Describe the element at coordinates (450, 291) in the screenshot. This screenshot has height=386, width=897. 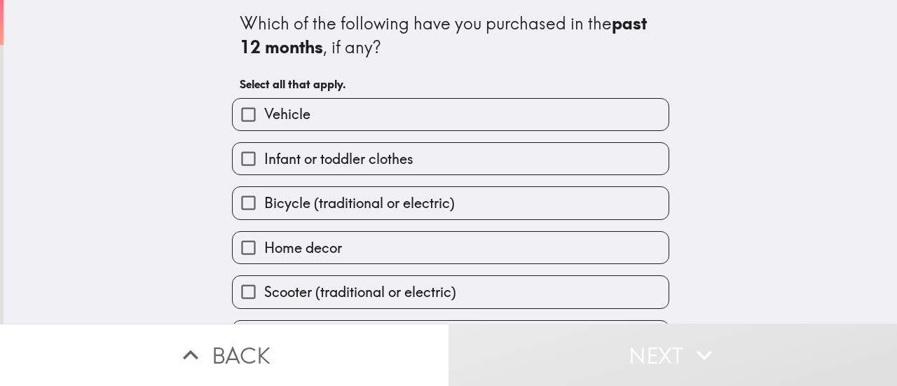
I see `button: Scooter (traditional or electric)` at that location.